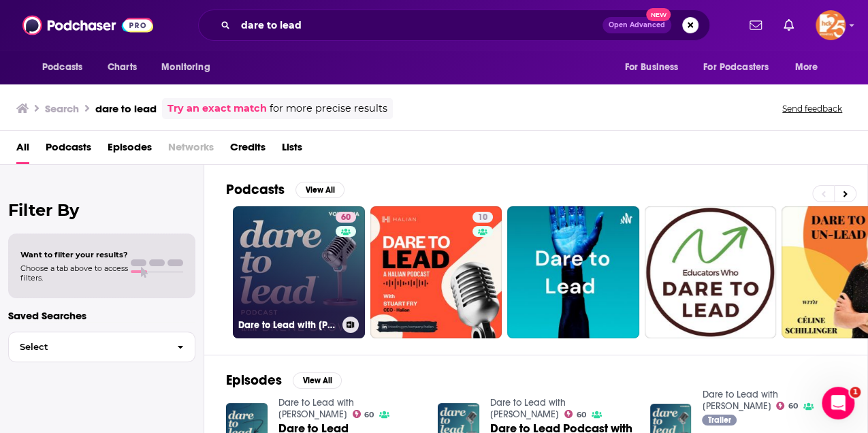  What do you see at coordinates (454, 25) in the screenshot?
I see `div: Search podcasts, credits, & more...` at bounding box center [454, 25].